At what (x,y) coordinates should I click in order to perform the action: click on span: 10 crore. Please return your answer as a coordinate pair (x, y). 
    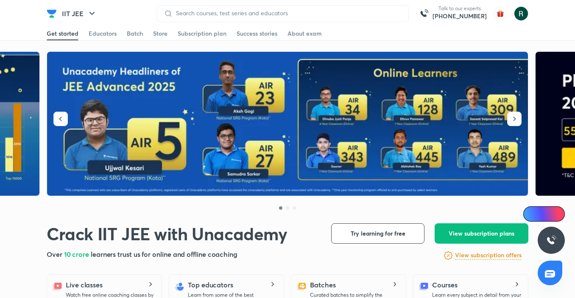
    Looking at the image, I should click on (77, 254).